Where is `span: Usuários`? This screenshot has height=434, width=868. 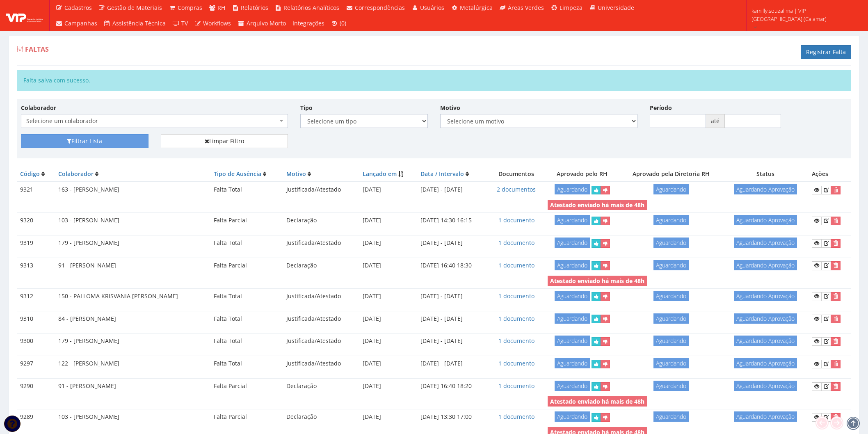 span: Usuários is located at coordinates (432, 7).